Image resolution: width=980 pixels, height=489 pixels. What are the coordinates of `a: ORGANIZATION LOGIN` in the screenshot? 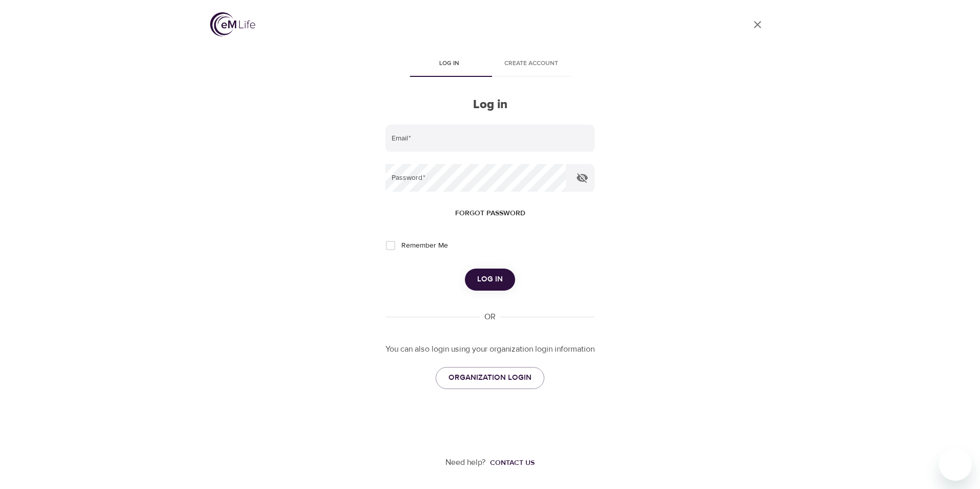 It's located at (490, 378).